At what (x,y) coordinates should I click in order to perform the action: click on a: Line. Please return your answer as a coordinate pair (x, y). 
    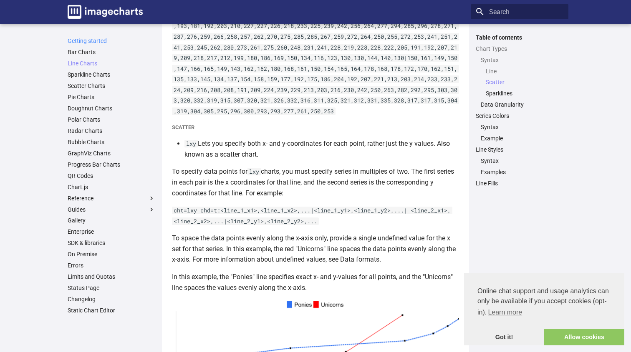
    Looking at the image, I should click on (524, 71).